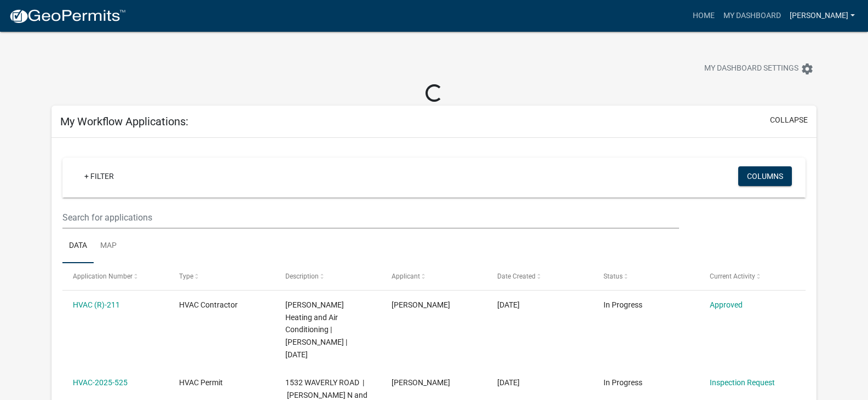  Describe the element at coordinates (108, 247) in the screenshot. I see `a: Map` at that location.